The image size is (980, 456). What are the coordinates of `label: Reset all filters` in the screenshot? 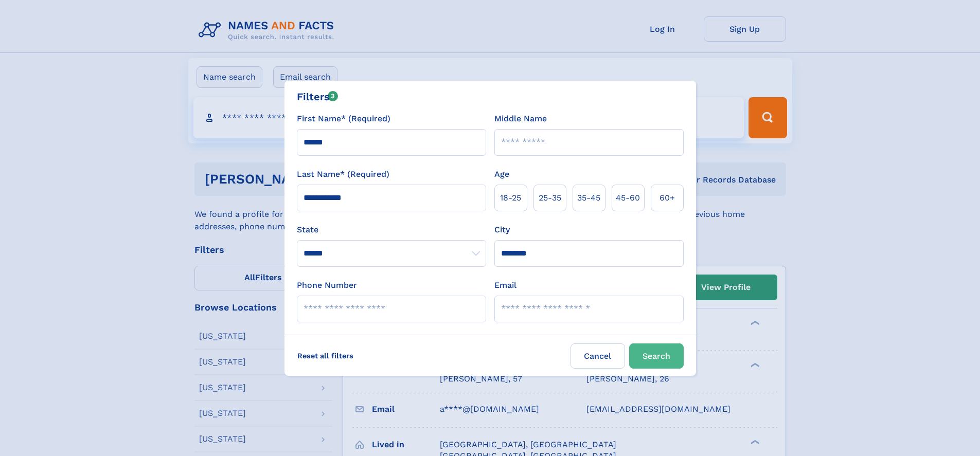 It's located at (325, 355).